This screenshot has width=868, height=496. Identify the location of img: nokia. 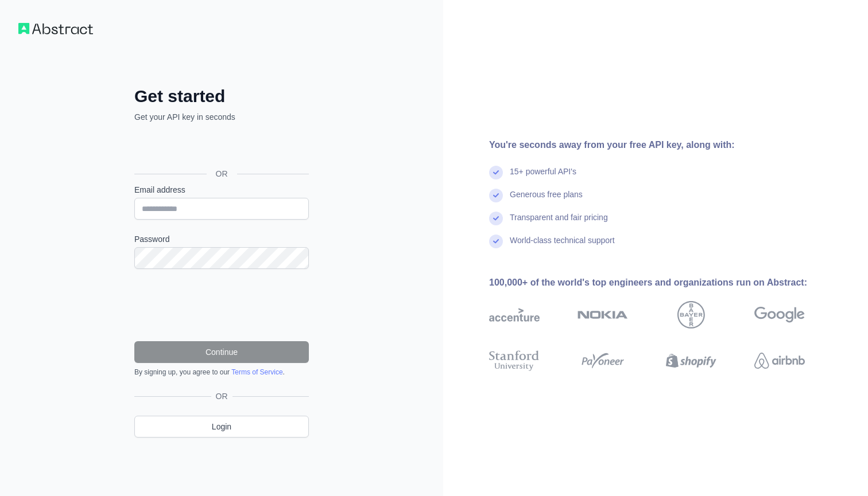
(603, 315).